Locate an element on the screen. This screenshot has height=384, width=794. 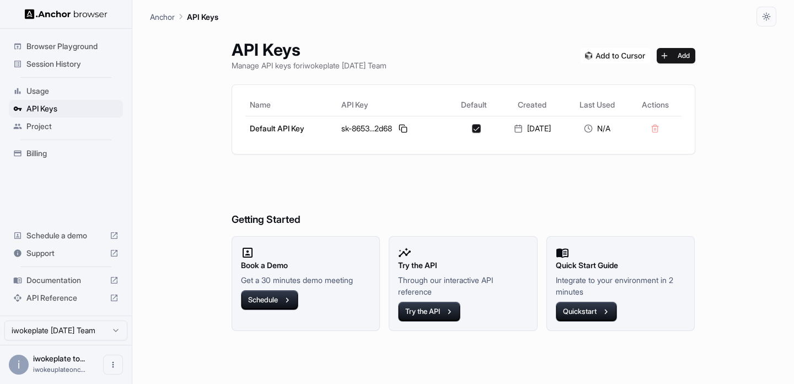
h1: API Keys is located at coordinates (309, 50).